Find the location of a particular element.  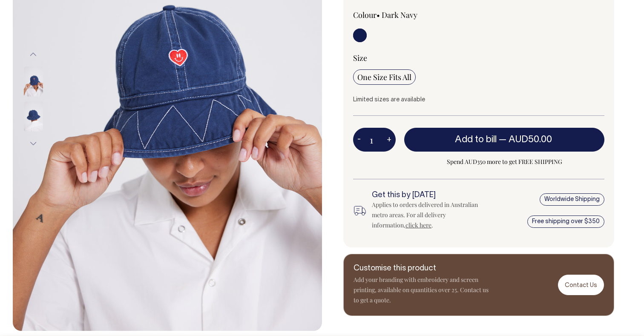

h6: Customise this product is located at coordinates (421, 268).